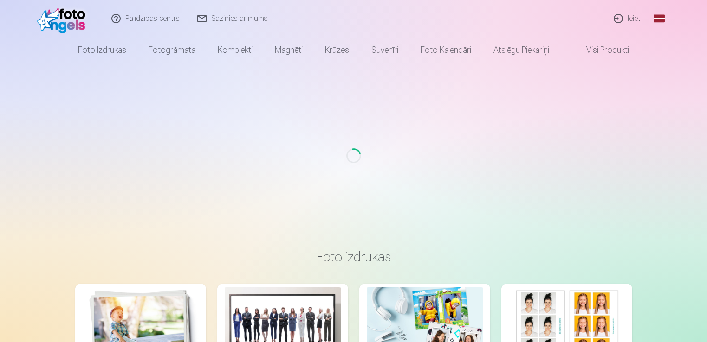 The image size is (707, 342). I want to click on a: Foto kalendāri, so click(445, 50).